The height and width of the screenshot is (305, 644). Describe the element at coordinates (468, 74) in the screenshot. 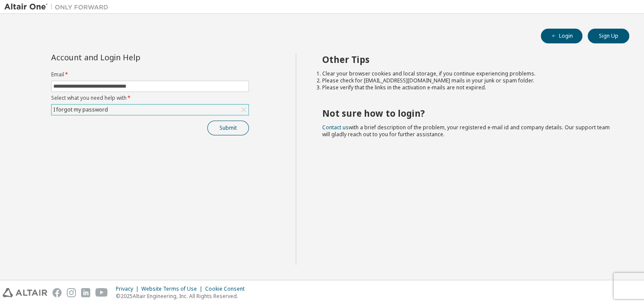

I see `li: Clear your browser cookies and local storage, if you continue experiencing problems.` at that location.